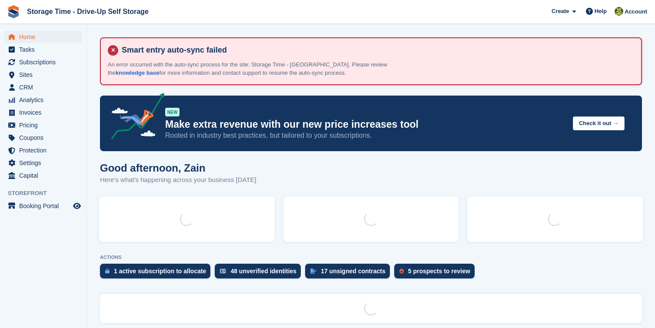 Image resolution: width=655 pixels, height=328 pixels. I want to click on a: Preview store, so click(77, 206).